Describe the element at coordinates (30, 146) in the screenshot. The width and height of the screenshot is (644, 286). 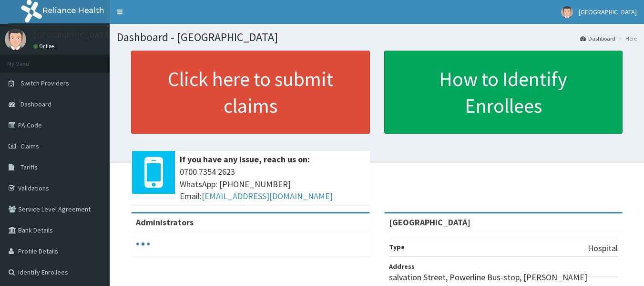
I see `span: Claims` at that location.